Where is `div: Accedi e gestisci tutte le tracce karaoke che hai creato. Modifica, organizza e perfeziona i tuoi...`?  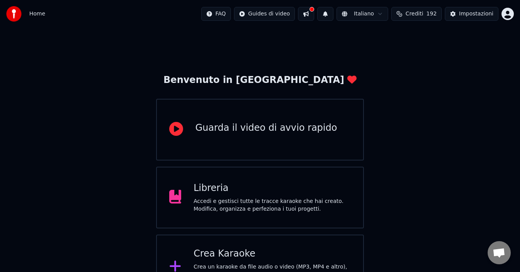 div: Accedi e gestisci tutte le tracce karaoke che hai creato. Modifica, organizza e perfeziona i tuoi... is located at coordinates (272, 205).